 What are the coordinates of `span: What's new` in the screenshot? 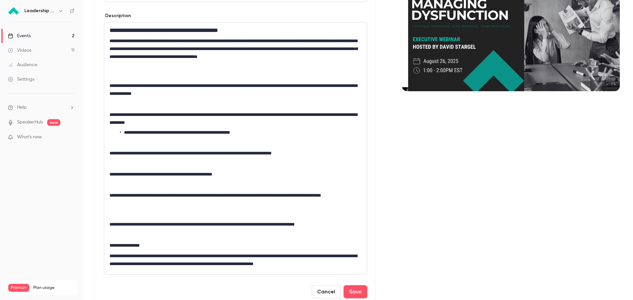 It's located at (29, 137).